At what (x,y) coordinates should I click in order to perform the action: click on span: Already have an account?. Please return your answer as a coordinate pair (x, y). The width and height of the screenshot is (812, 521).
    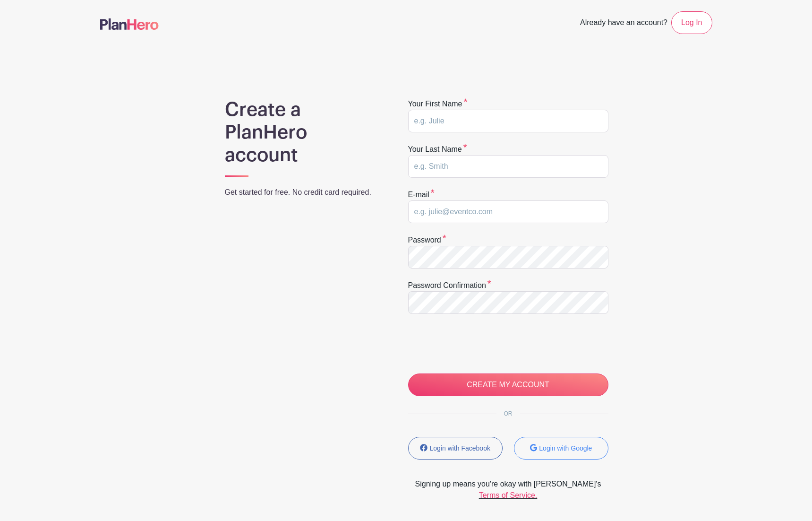
    Looking at the image, I should click on (624, 24).